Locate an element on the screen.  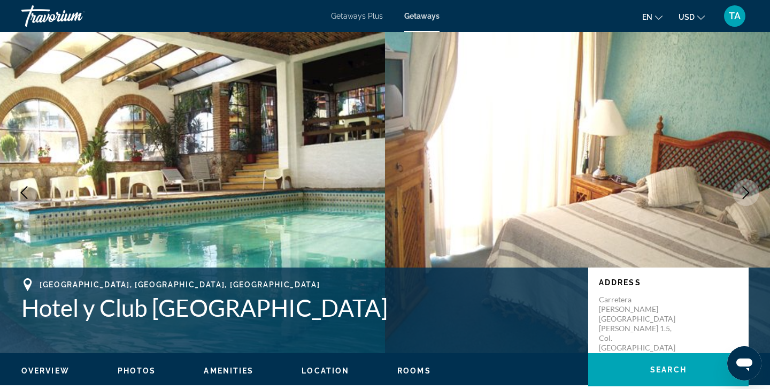
span: Amenities is located at coordinates (228, 370).